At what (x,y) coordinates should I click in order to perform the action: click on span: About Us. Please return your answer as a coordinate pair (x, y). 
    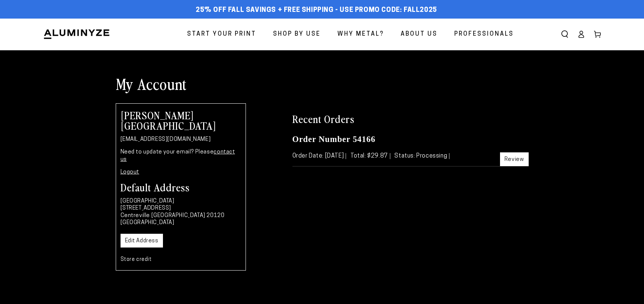
    Looking at the image, I should click on (419, 34).